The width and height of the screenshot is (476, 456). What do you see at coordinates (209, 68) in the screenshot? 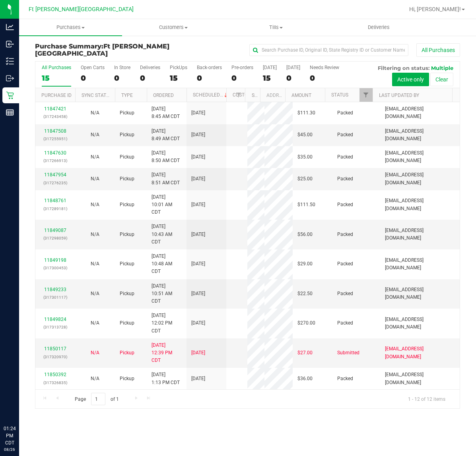
I see `div: Back-orders` at bounding box center [209, 68].